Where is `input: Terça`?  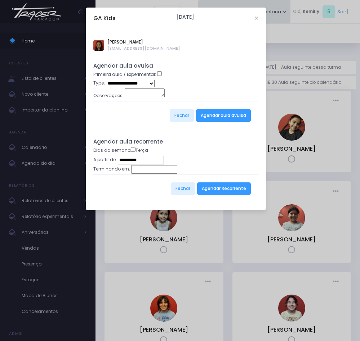
input: Terça is located at coordinates (133, 149).